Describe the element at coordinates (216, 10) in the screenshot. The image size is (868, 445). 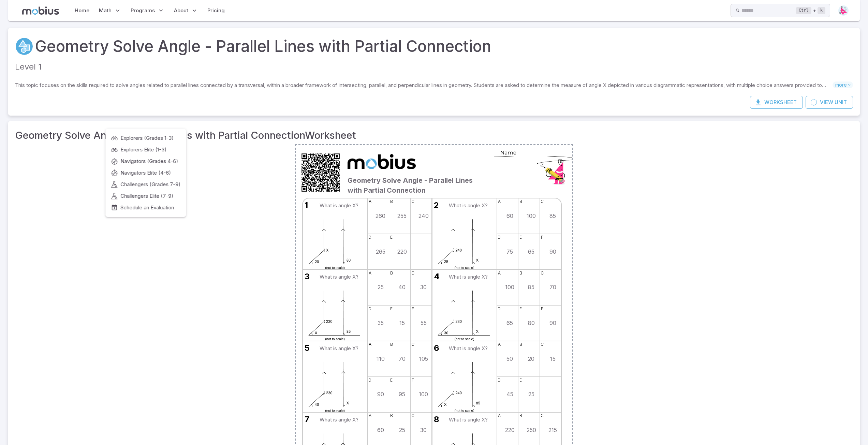
I see `a: Pricing` at that location.